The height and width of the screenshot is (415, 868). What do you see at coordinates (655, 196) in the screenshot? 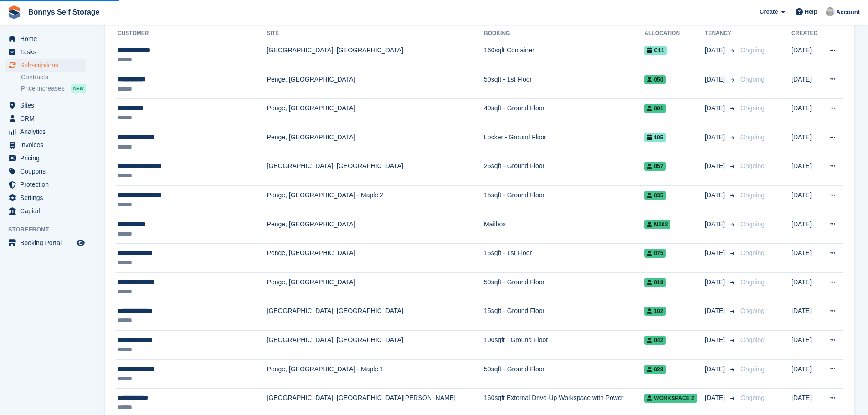
I see `span: 035` at bounding box center [655, 196].